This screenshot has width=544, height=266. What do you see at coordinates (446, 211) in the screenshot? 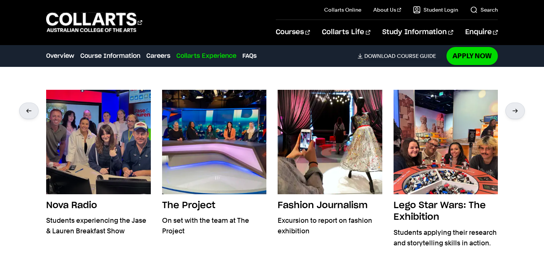
I see `h3: Lego Star Wars: The Exhibition` at bounding box center [446, 211].